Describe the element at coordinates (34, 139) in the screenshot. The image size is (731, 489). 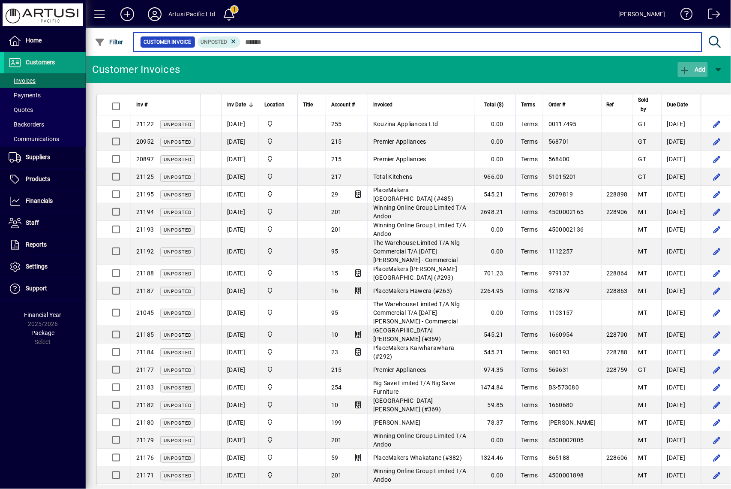
I see `span: Communications` at that location.